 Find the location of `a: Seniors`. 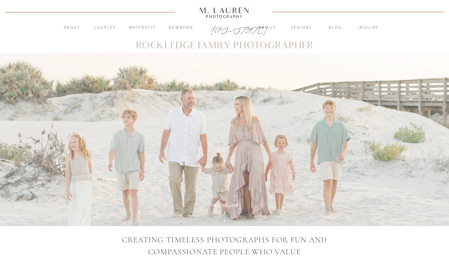

a: Seniors is located at coordinates (301, 28).